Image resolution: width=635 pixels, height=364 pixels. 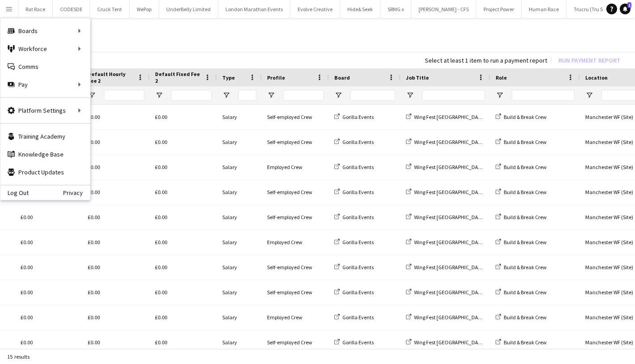 I want to click on a: Comms, so click(x=45, y=67).